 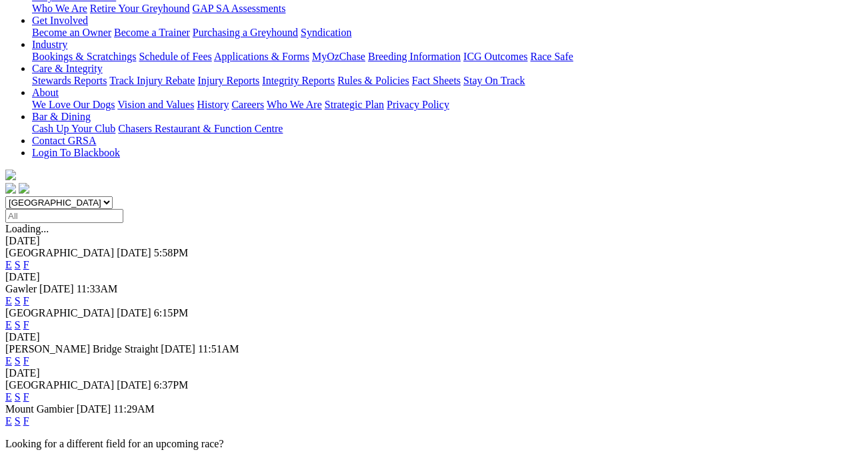 What do you see at coordinates (73, 128) in the screenshot?
I see `a: Cash Up Your Club` at bounding box center [73, 128].